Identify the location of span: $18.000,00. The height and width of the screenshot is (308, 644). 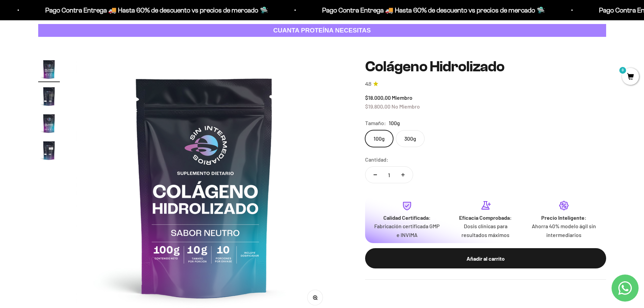
(378, 97).